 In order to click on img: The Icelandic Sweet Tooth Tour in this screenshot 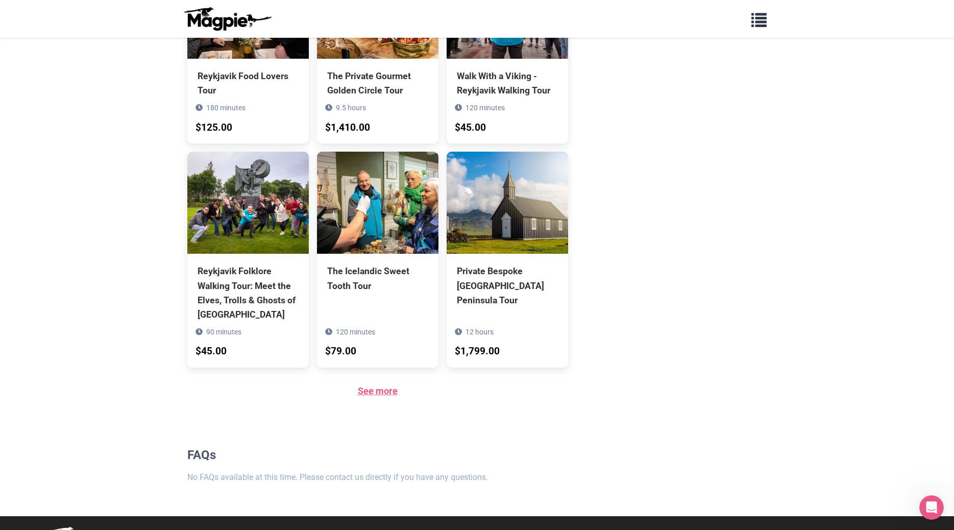, I will do `click(378, 203)`.